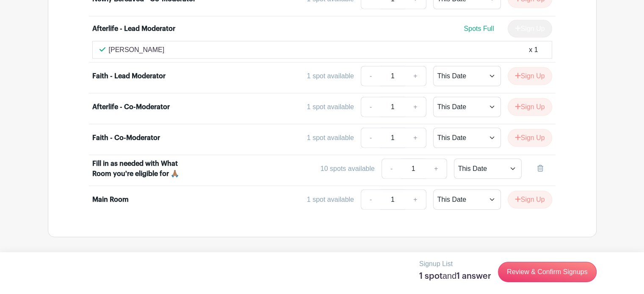 The width and height of the screenshot is (644, 294). I want to click on span: and, so click(449, 276).